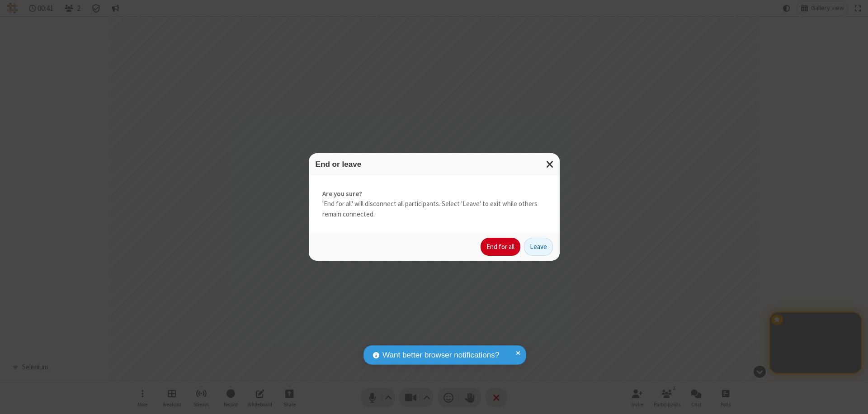  Describe the element at coordinates (538, 246) in the screenshot. I see `button: Leave` at that location.